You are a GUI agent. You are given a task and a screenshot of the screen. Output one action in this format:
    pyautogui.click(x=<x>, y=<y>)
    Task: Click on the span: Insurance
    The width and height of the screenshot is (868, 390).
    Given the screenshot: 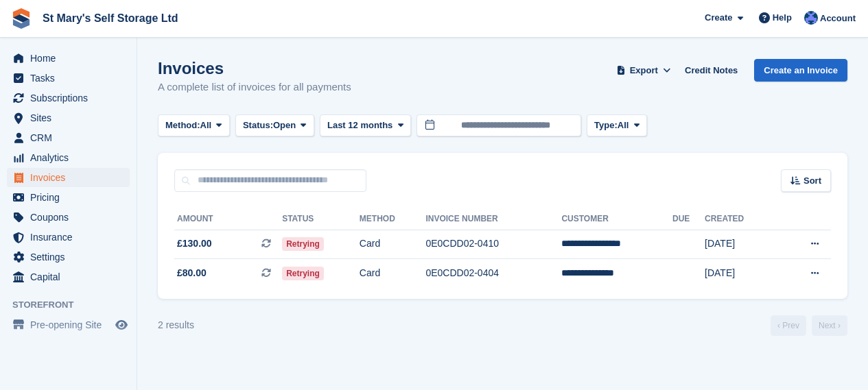 What is the action you would take?
    pyautogui.click(x=71, y=237)
    